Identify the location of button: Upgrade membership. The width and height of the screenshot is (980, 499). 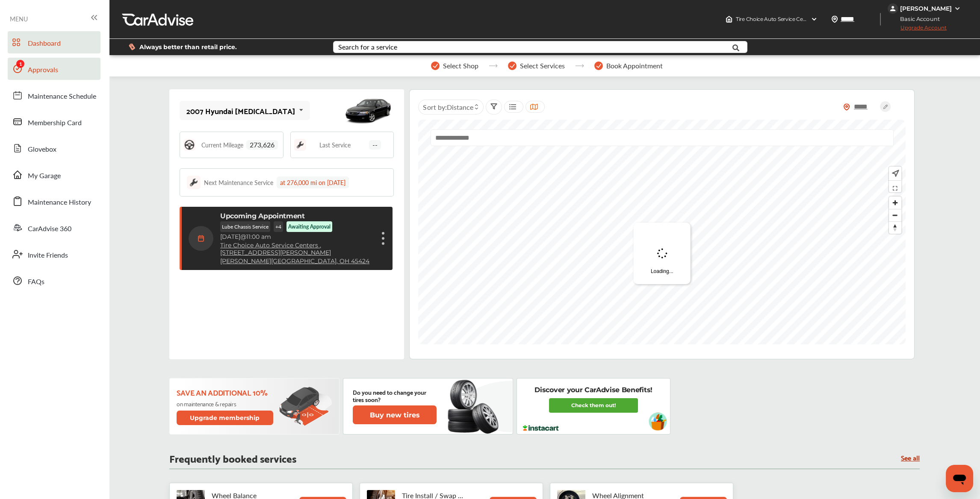
(225, 418).